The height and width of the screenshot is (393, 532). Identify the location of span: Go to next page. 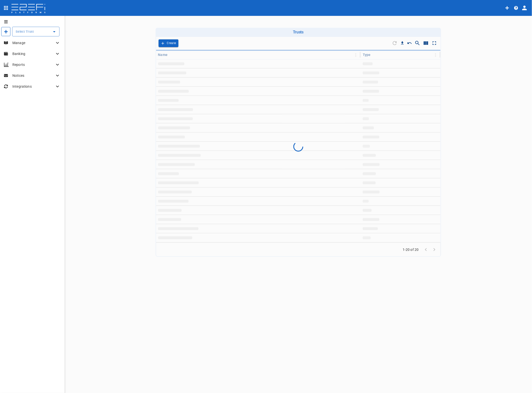
(435, 249).